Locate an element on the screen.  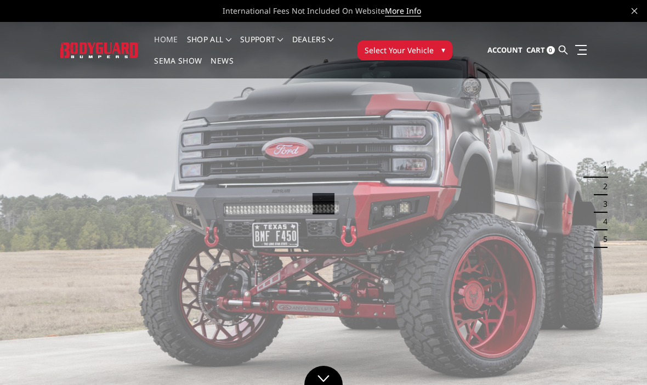
a: shop all is located at coordinates (209, 46).